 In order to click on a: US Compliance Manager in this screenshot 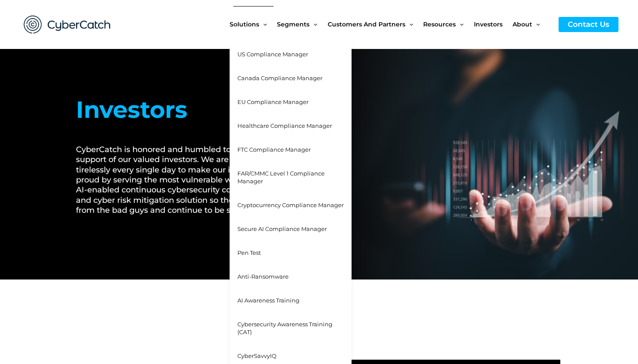, I will do `click(290, 54)`.